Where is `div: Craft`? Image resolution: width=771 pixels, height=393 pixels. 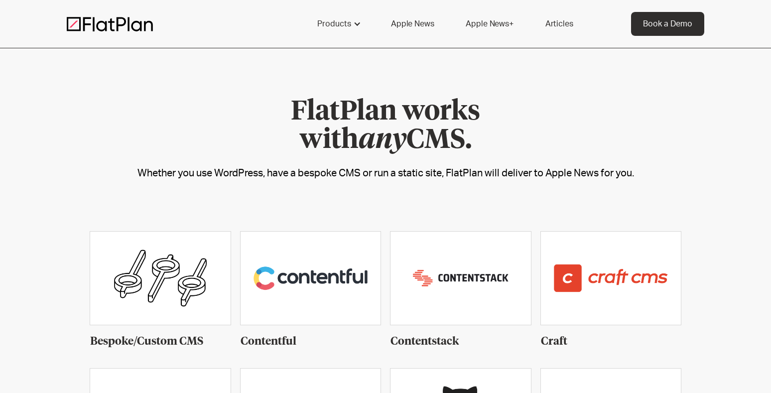 div: Craft is located at coordinates (611, 347).